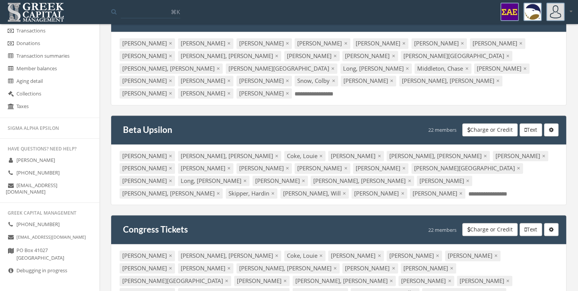 The height and width of the screenshot is (291, 578). I want to click on div: Coke, Louie, so click(305, 156).